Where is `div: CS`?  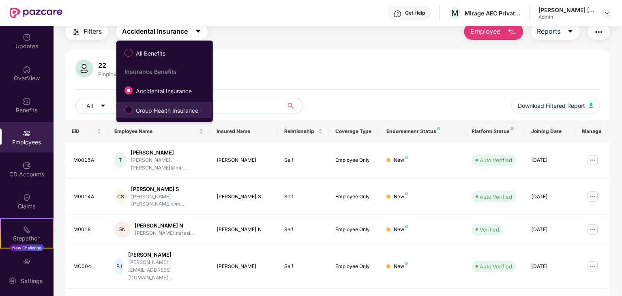 div: CS is located at coordinates (120, 197).